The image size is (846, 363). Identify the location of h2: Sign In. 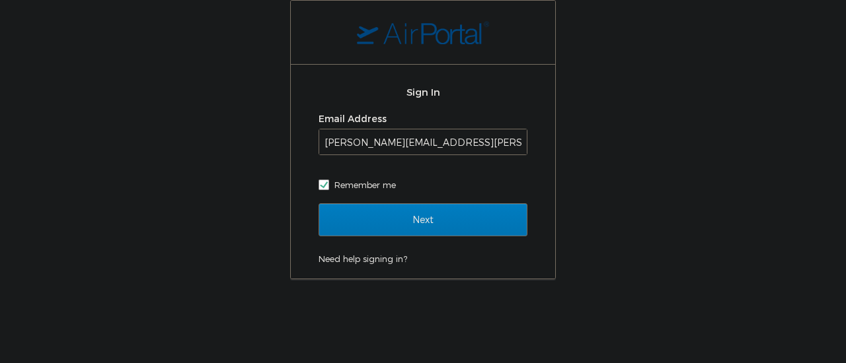
(423, 92).